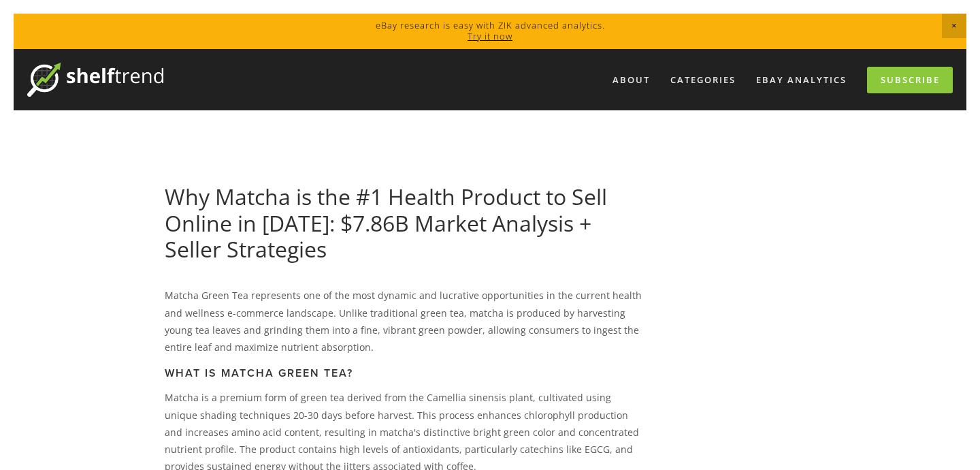 This screenshot has height=470, width=980. I want to click on span: Close Announcement, so click(954, 26).